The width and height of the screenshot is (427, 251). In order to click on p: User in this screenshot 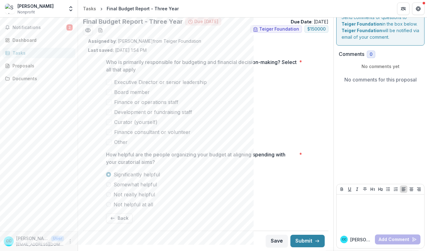, I will do `click(57, 238)`.